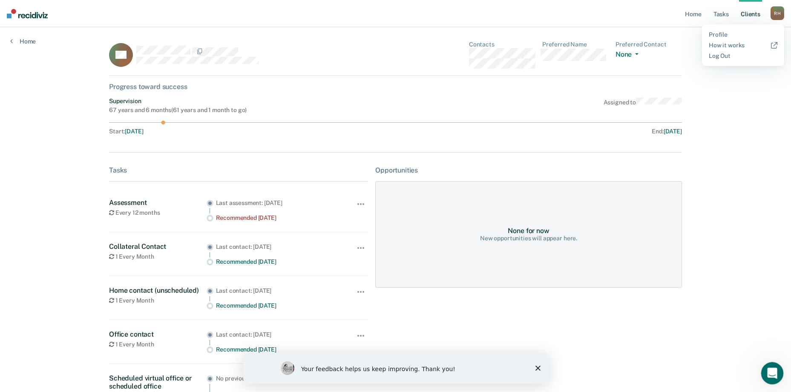  Describe the element at coordinates (158, 290) in the screenshot. I see `div: Home contact (unscheduled)` at that location.